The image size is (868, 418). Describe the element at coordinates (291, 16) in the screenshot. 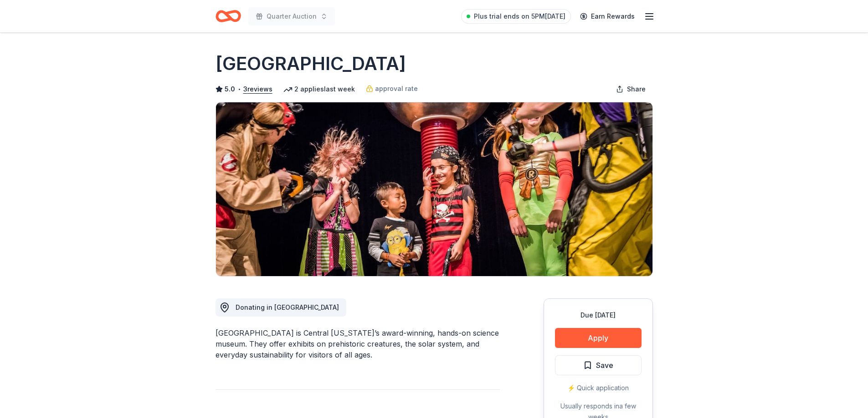

I see `span: Quarter Auction` at that location.